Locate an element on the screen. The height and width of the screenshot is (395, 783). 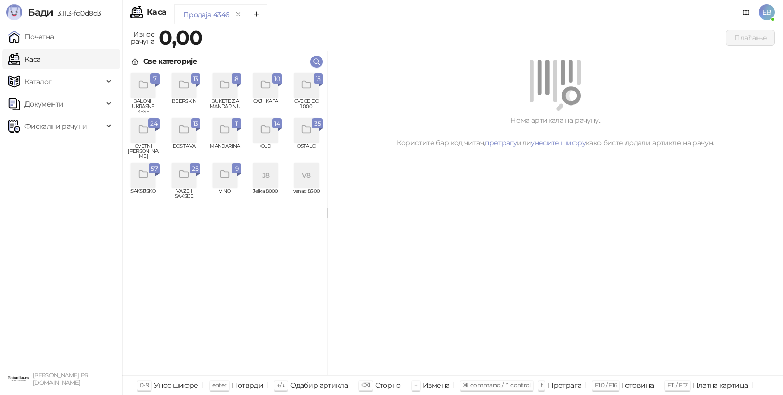
div: Сторно is located at coordinates (388, 385).